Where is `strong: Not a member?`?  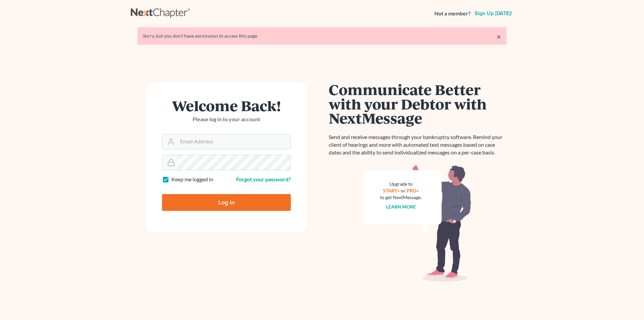 strong: Not a member? is located at coordinates (452, 13).